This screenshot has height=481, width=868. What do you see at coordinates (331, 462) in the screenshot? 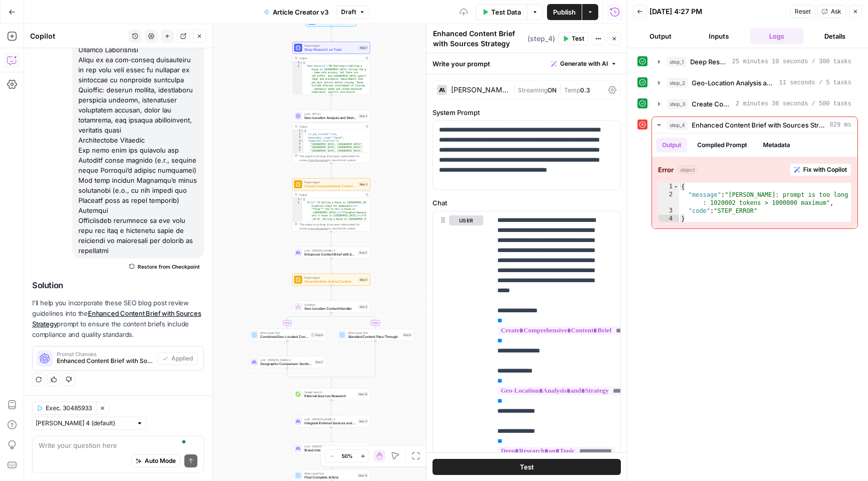
I see `g: Edge from step_12 to step_13` at bounding box center [331, 462].